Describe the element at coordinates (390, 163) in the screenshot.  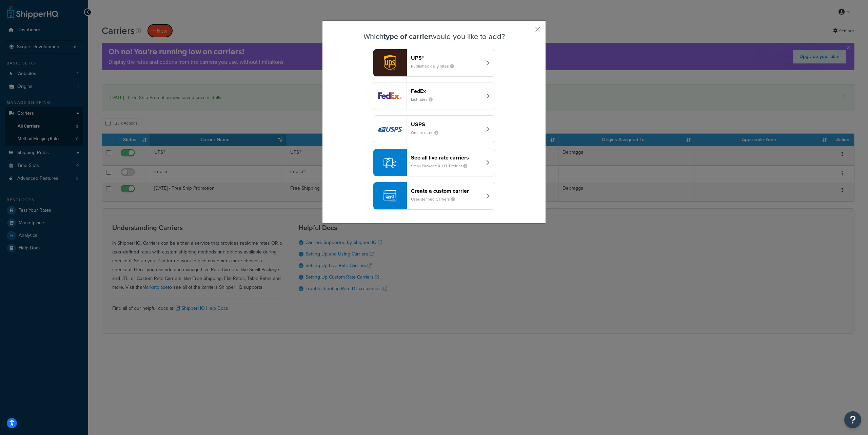
I see `img: icon-carrier-liverate-becf4550.svg` at that location.